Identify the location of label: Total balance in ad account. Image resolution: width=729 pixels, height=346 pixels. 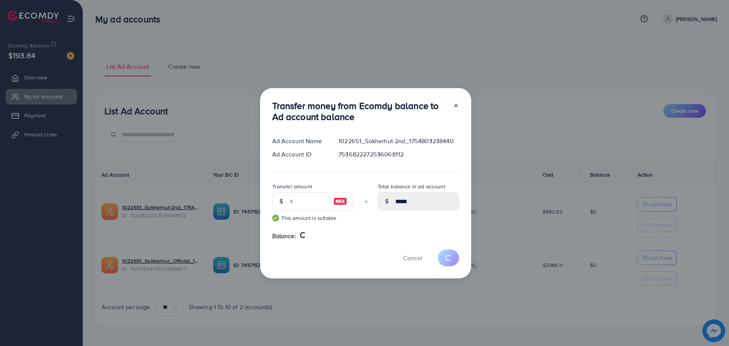
(412, 186).